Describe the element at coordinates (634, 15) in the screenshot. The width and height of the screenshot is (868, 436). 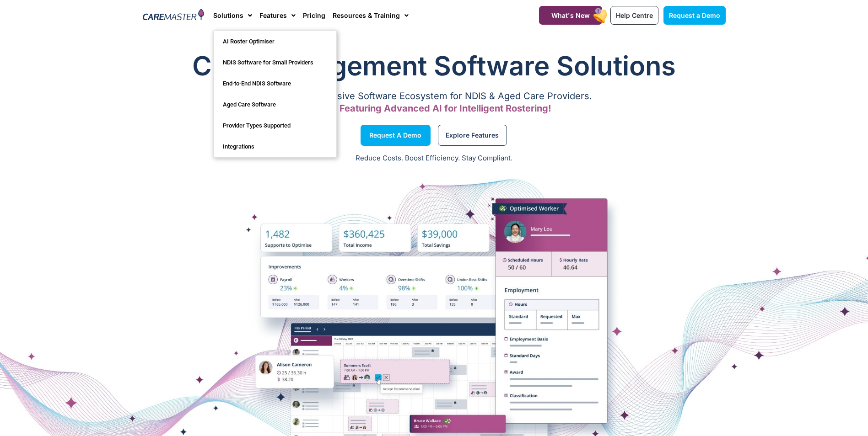
I see `a: Help Centre` at that location.